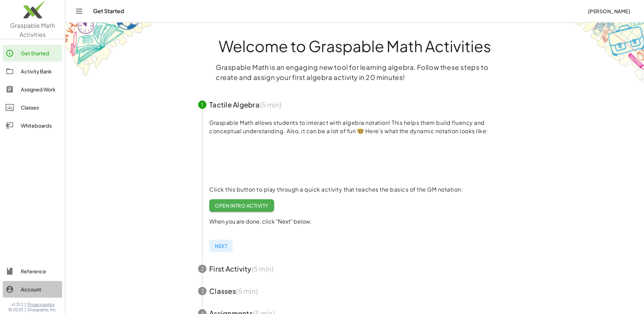  I want to click on div: 2, so click(203, 268).